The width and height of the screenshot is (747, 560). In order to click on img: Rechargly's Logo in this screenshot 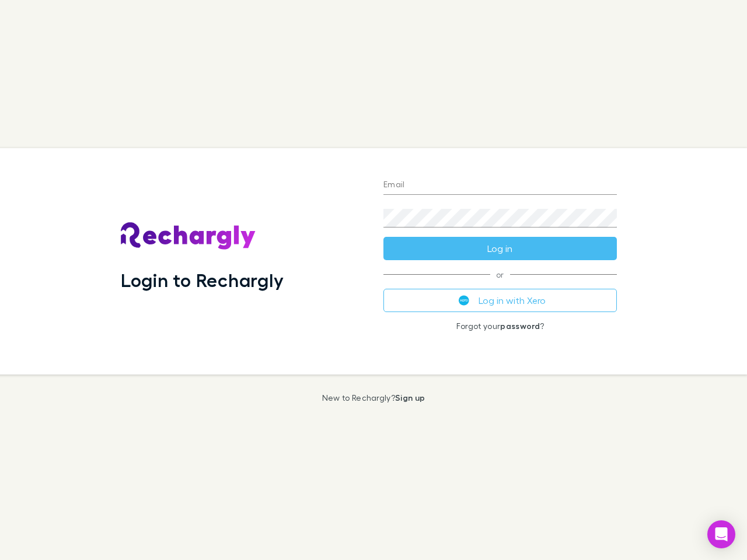, I will do `click(188, 236)`.